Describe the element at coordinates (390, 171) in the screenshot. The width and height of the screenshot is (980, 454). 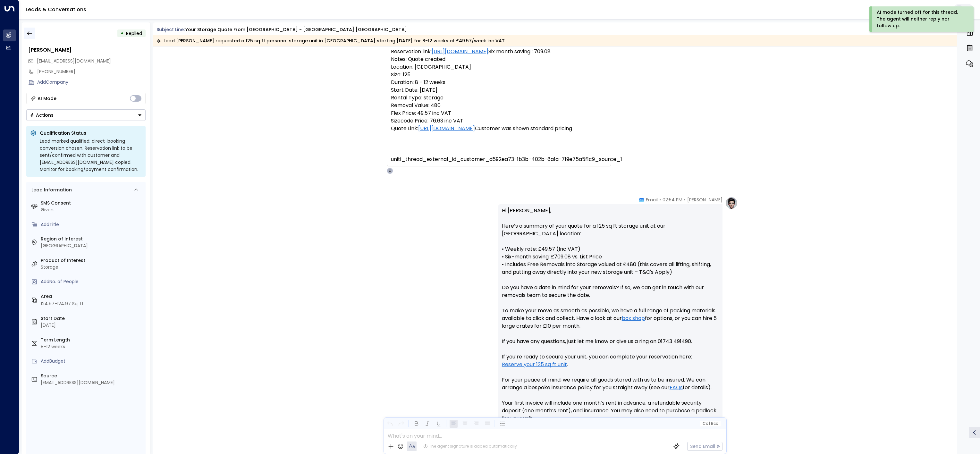
I see `div: O` at that location.